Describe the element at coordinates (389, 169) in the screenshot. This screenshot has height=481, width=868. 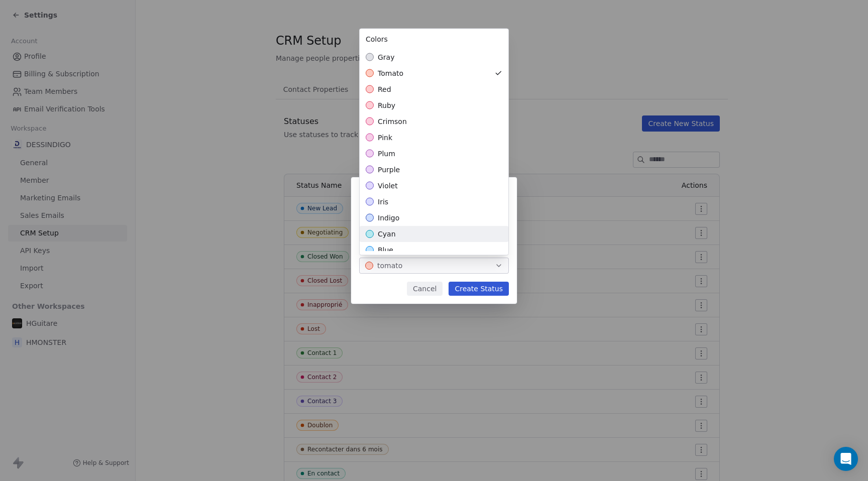
I see `span: purple` at that location.